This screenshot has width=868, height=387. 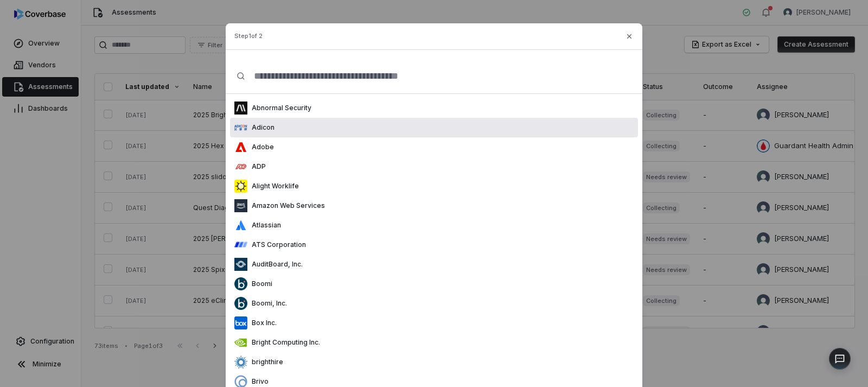 I want to click on p: Atlassian, so click(x=264, y=225).